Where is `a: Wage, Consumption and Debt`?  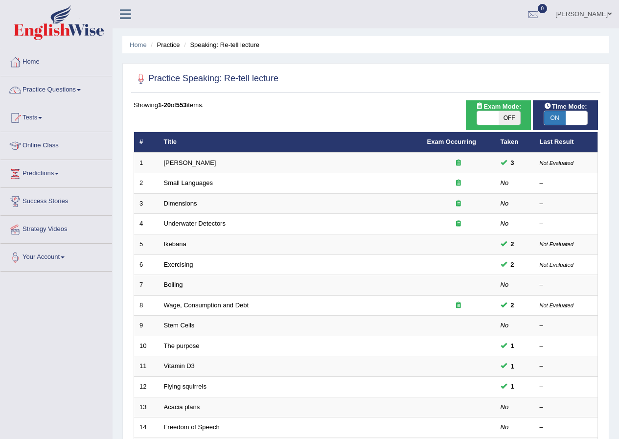
a: Wage, Consumption and Debt is located at coordinates (207, 305).